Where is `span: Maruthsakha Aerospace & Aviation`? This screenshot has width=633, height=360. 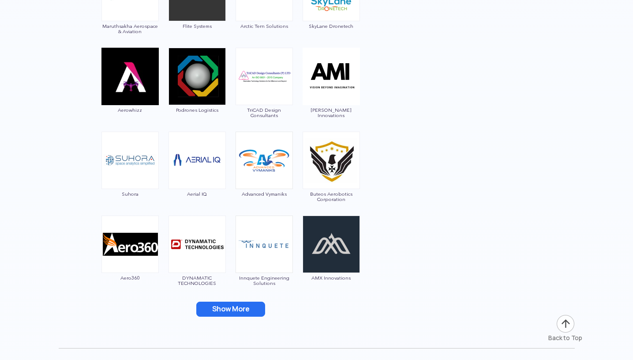 span: Maruthsakha Aerospace & Aviation is located at coordinates (130, 29).